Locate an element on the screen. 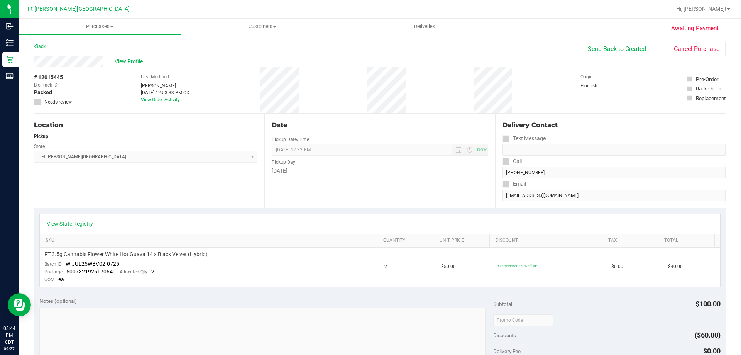 The width and height of the screenshot is (741, 355). div: Location is located at coordinates (145, 125).